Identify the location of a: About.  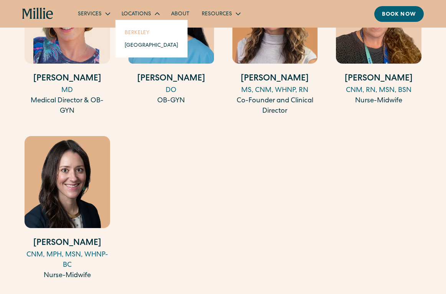
(180, 13).